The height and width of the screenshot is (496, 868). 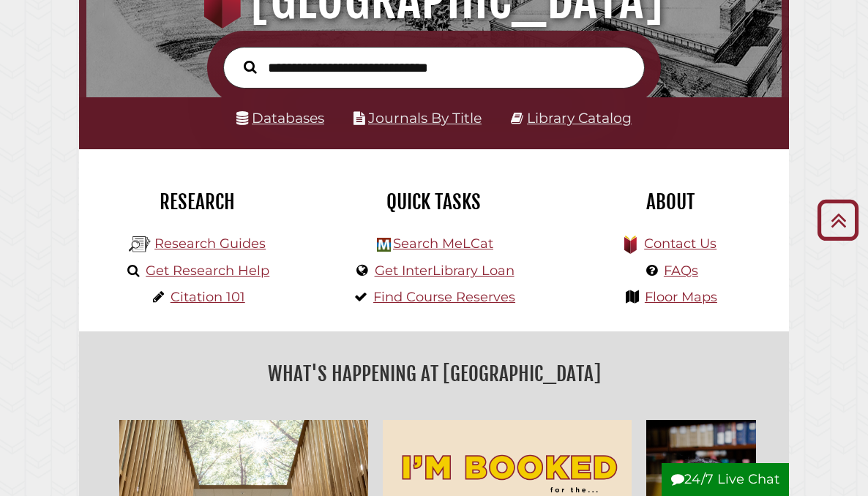 I want to click on a: Search MeLCat, so click(x=443, y=244).